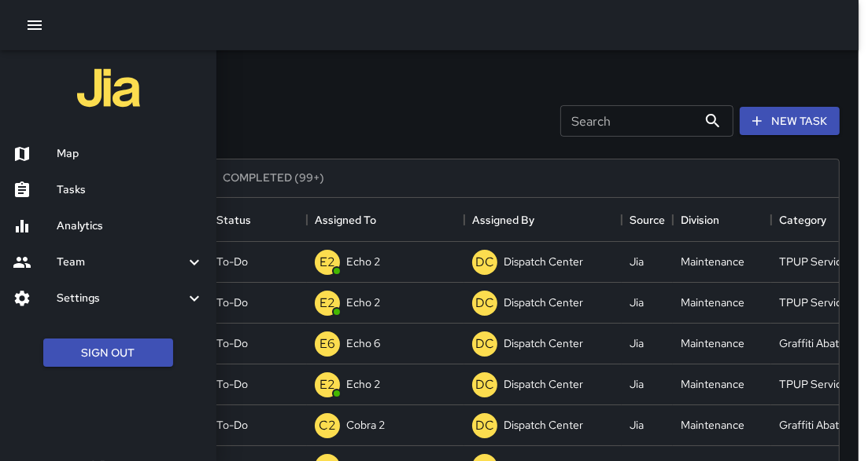 The width and height of the screenshot is (868, 461). Describe the element at coordinates (130, 154) in the screenshot. I see `h6: Map` at that location.